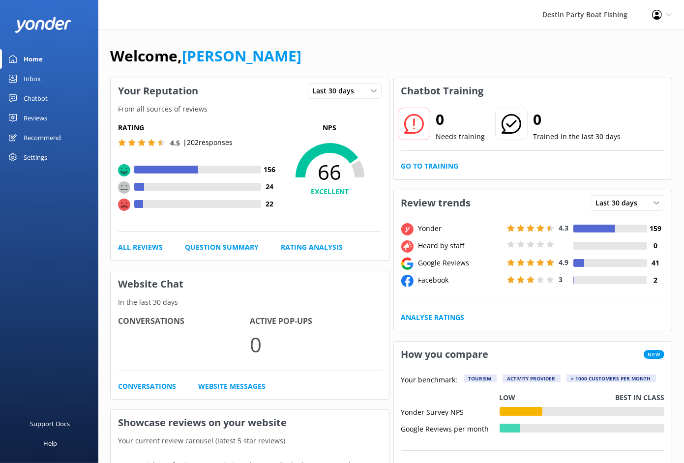 Image resolution: width=684 pixels, height=463 pixels. Describe the element at coordinates (250, 423) in the screenshot. I see `h3: Showcase reviews on your website` at that location.